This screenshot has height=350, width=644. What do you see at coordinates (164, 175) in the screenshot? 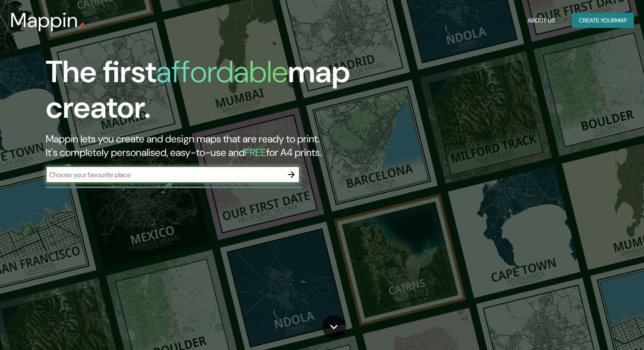
I see `input: Choose your favourite place` at bounding box center [164, 175].